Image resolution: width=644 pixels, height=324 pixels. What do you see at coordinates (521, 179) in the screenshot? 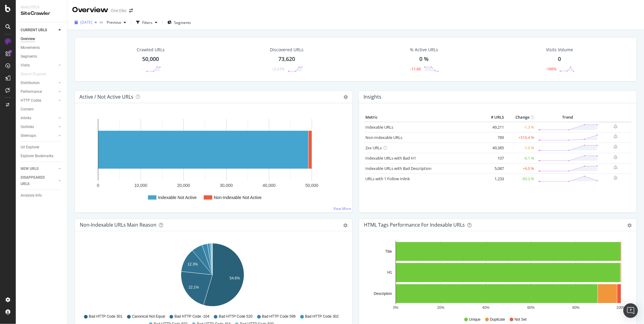
I see `td: -85.3 %` at bounding box center [521, 179].